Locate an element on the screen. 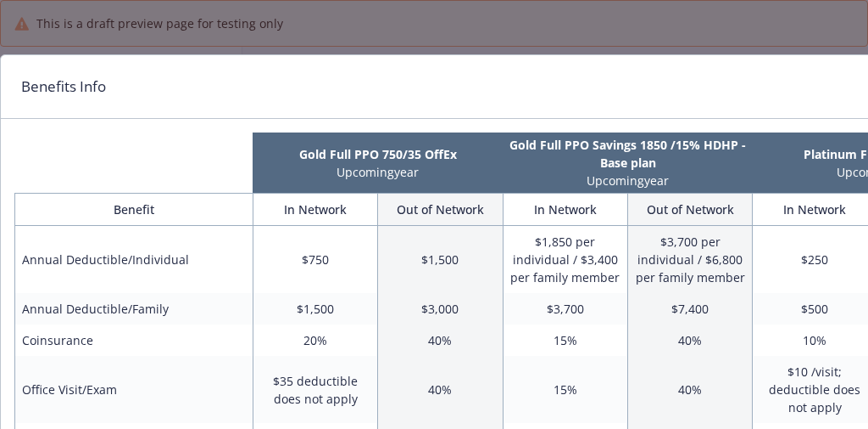 This screenshot has width=868, height=429. td: $750 is located at coordinates (314, 260).